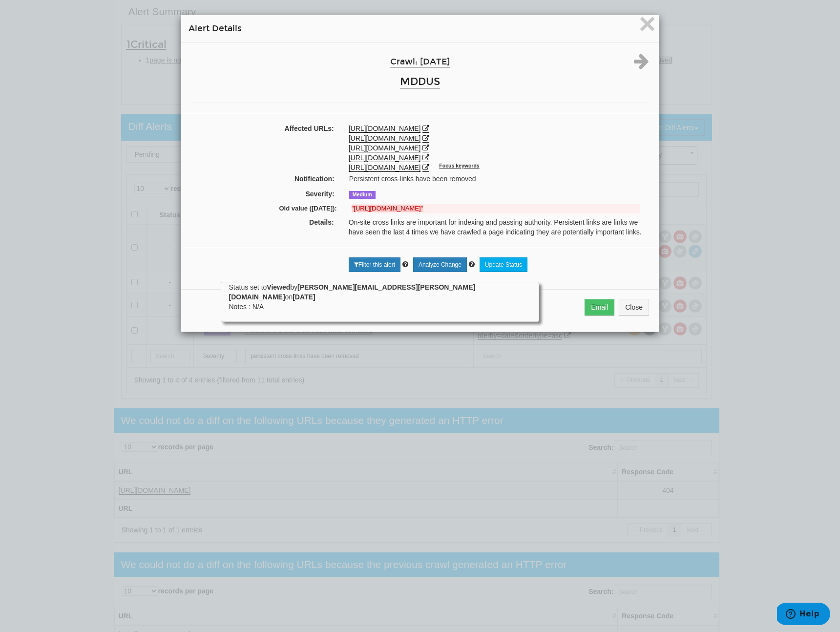  What do you see at coordinates (498, 179) in the screenshot?
I see `div: Persistent cross-links have been removed` at bounding box center [498, 179].